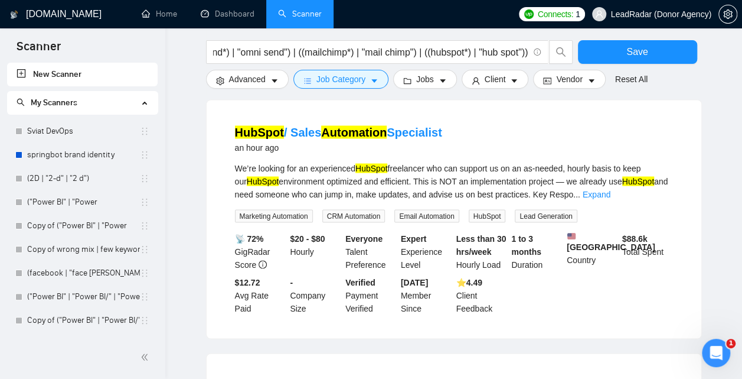  What do you see at coordinates (274, 216) in the screenshot?
I see `span: Marketing Automation` at bounding box center [274, 216].